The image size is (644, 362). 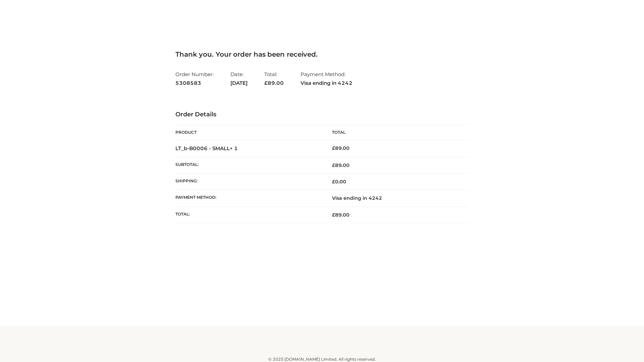 I want to click on h3: Thank you. Your order has been received., so click(x=322, y=54).